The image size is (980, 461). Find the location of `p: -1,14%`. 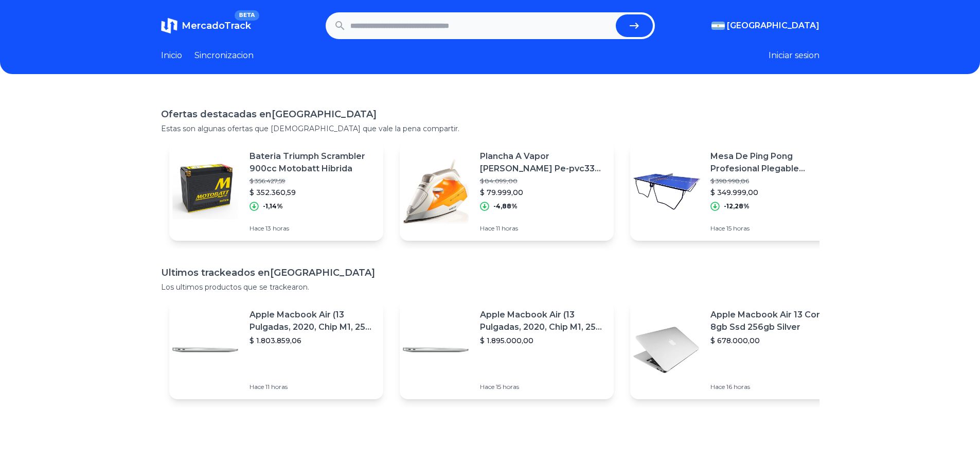

p: -1,14% is located at coordinates (273, 207).